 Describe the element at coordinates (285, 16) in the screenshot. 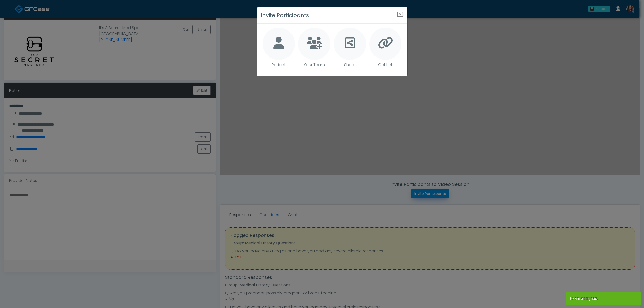

I see `h3: Invite Participants` at that location.